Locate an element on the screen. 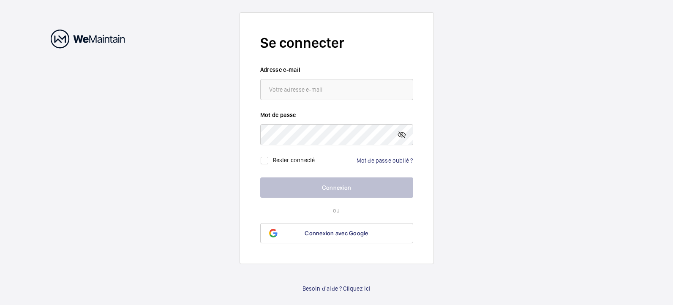  input: Votre adresse e-mail is located at coordinates (337, 90).